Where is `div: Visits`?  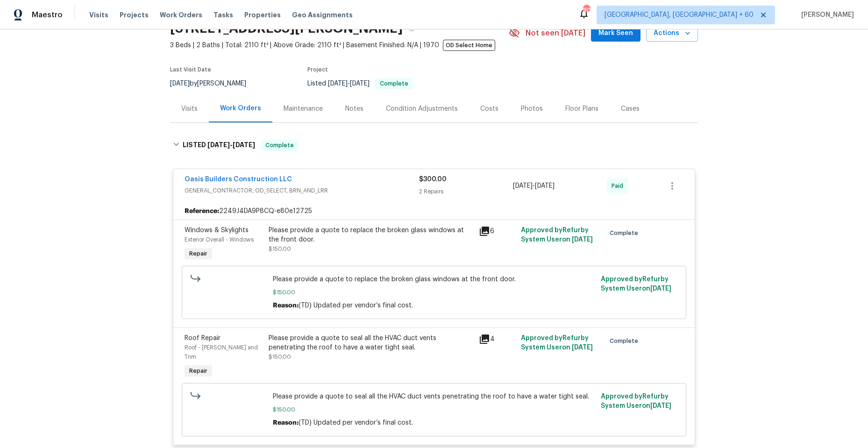 div: Visits is located at coordinates (189, 109).